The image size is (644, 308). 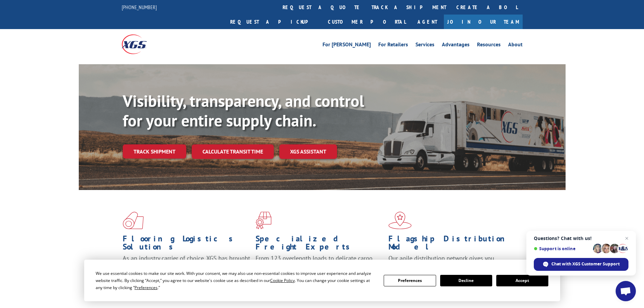 I want to click on span: Close chat, so click(x=627, y=238).